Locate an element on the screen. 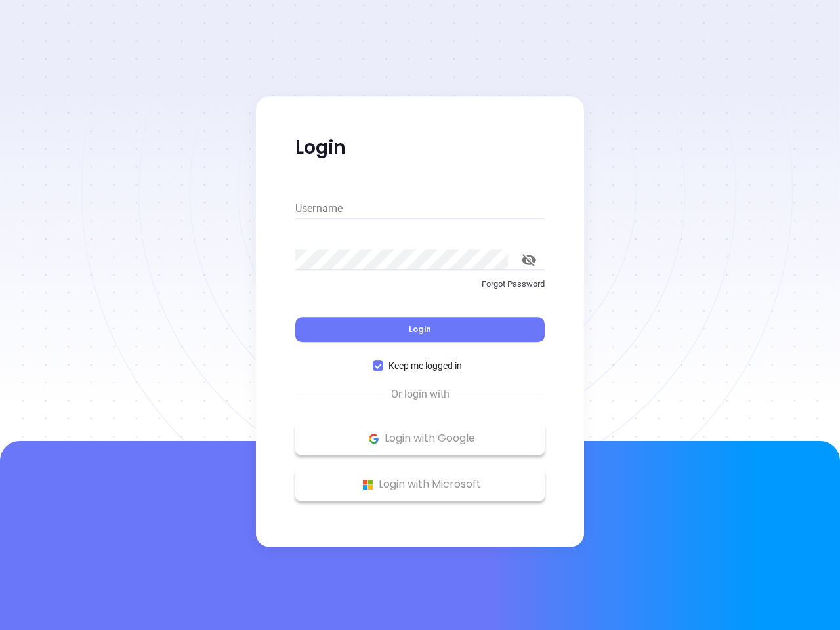 This screenshot has height=630, width=840. img: Google Logo is located at coordinates (374, 438).